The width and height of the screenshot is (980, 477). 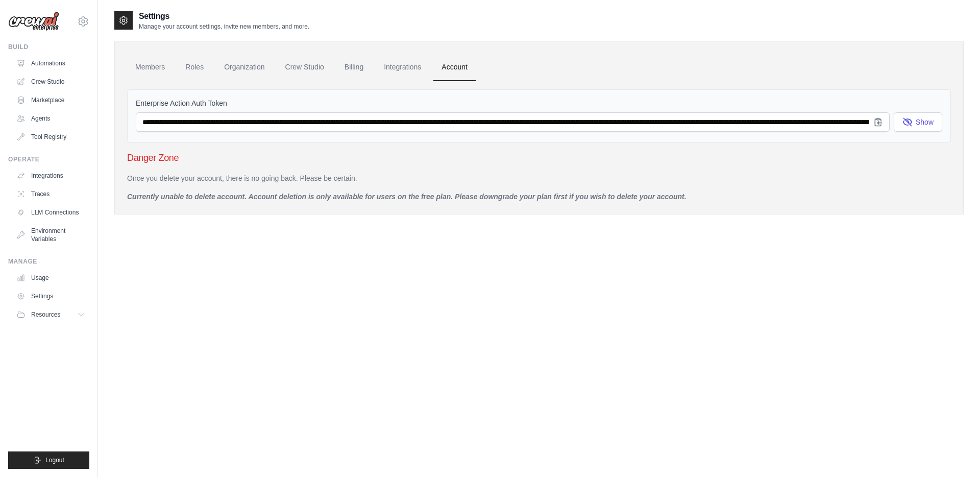 What do you see at coordinates (45, 314) in the screenshot?
I see `span: Resources` at bounding box center [45, 314].